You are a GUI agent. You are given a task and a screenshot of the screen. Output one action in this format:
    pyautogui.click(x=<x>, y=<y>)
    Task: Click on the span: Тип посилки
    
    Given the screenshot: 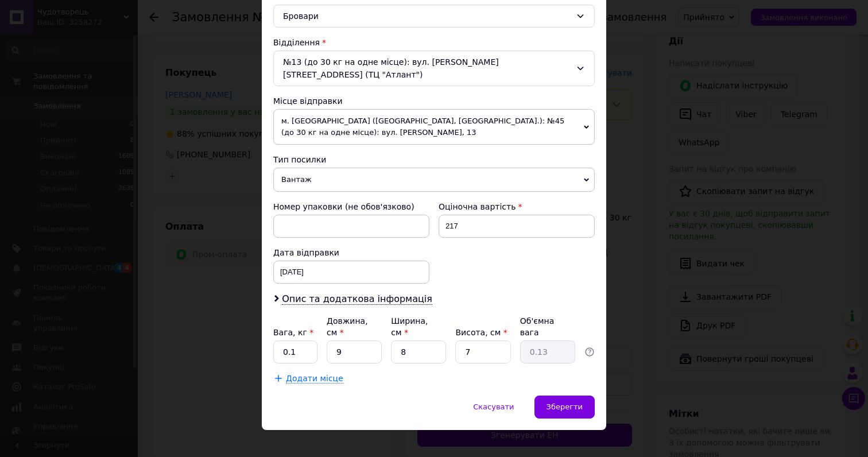 What is the action you would take?
    pyautogui.click(x=299, y=159)
    